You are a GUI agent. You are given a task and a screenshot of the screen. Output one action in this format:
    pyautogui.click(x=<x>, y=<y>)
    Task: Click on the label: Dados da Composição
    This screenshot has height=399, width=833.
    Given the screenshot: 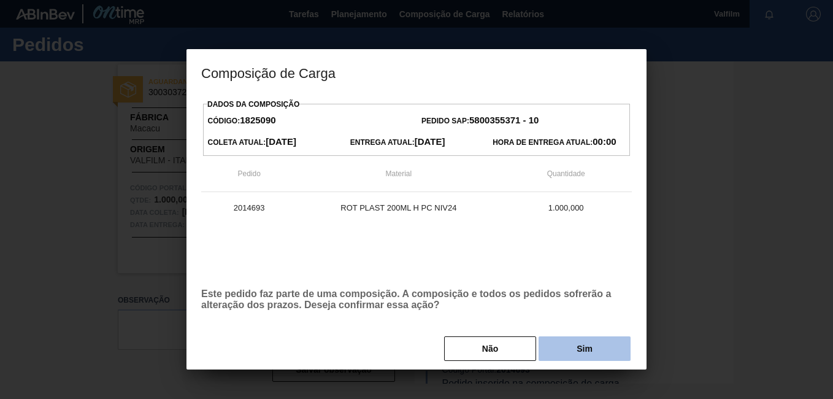 What is the action you would take?
    pyautogui.click(x=253, y=104)
    